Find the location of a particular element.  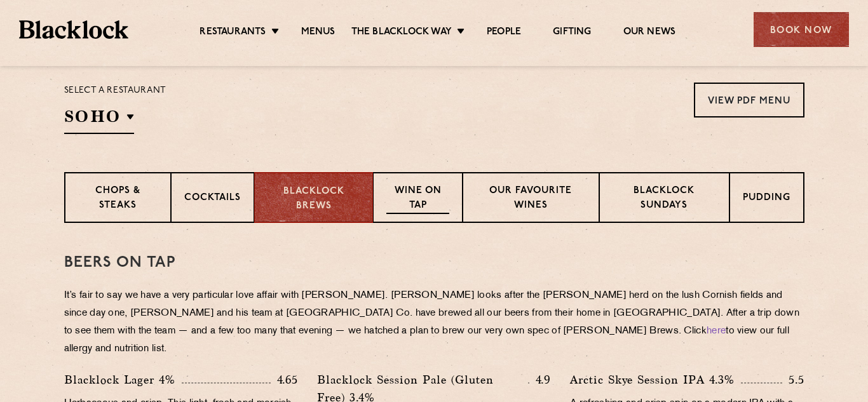

a: View PDF Menu is located at coordinates (749, 100).